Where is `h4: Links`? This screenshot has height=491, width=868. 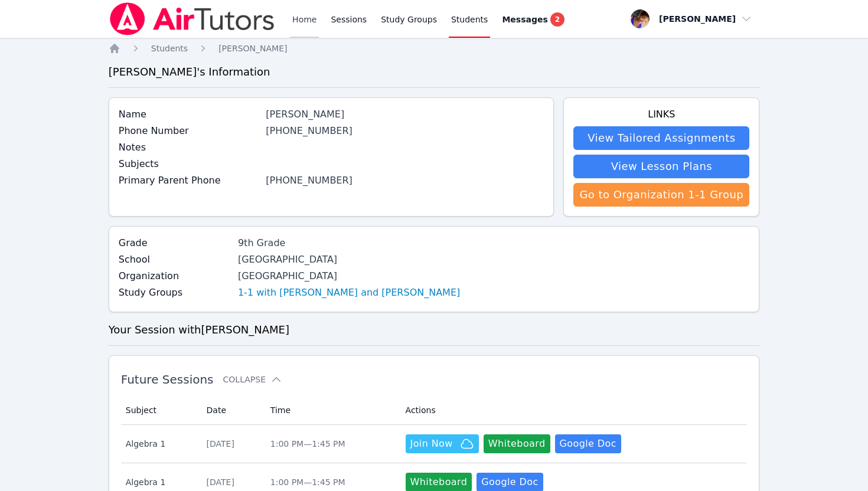
h4: Links is located at coordinates (662, 114).